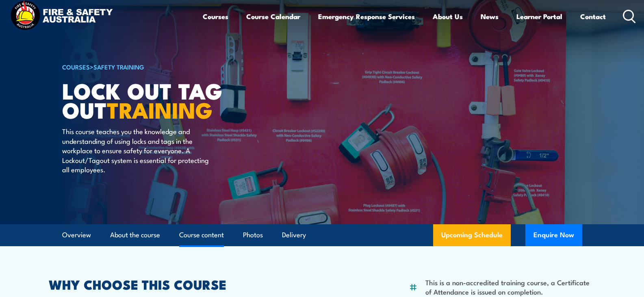 The height and width of the screenshot is (297, 644). I want to click on a: COURSES, so click(76, 67).